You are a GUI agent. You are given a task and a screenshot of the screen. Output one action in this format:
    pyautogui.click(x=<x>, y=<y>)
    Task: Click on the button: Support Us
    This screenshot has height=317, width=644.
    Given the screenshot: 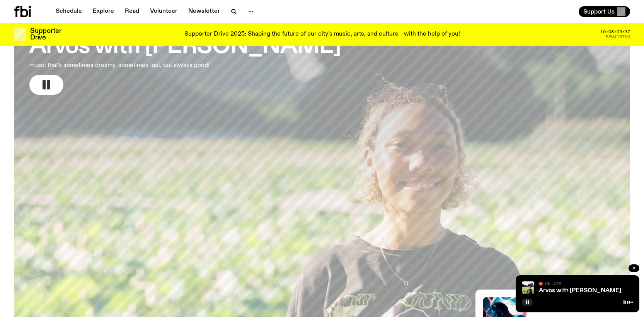 What is the action you would take?
    pyautogui.click(x=604, y=12)
    